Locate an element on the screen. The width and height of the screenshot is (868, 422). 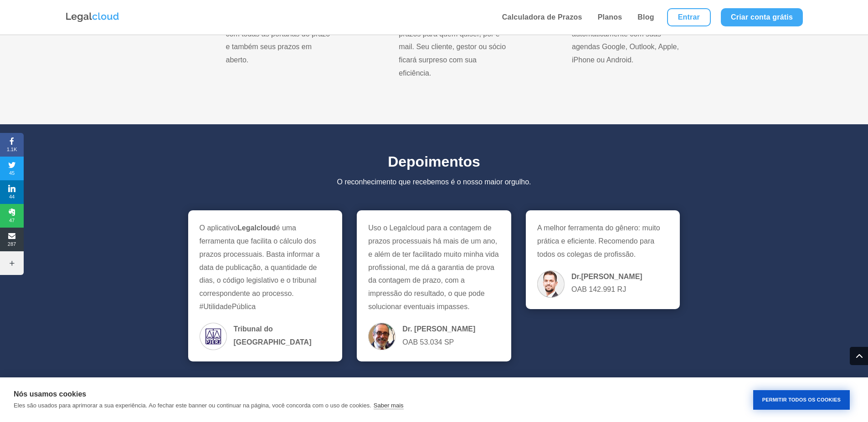
img: Dr.-Jader-Macedo-Junior.png is located at coordinates (382, 337).